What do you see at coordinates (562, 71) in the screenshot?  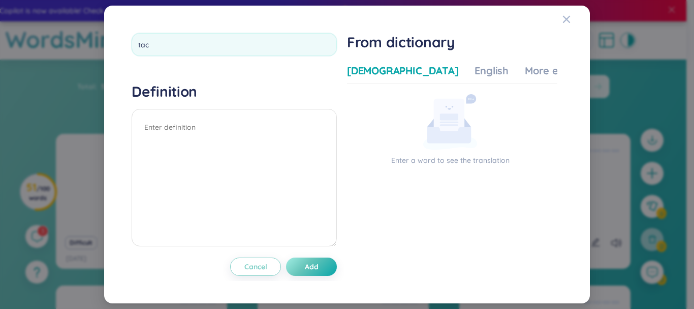 I see `div: More examples` at bounding box center [562, 71].